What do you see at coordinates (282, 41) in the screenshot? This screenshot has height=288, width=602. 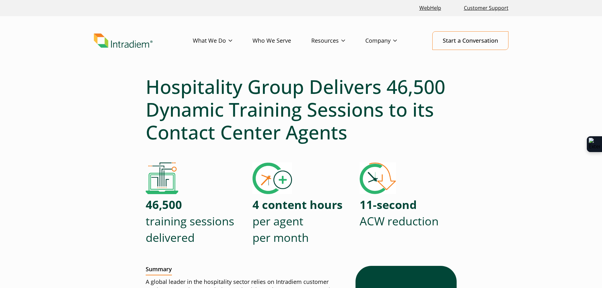 I see `a: Who We Serve` at bounding box center [282, 41].